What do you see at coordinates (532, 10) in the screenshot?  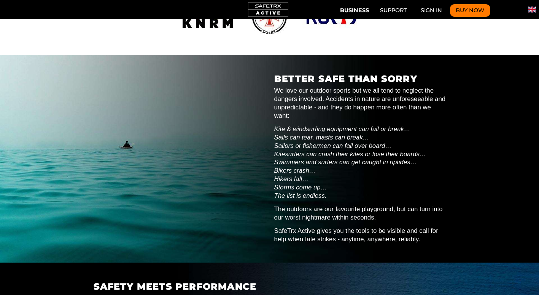 I see `img: en` at bounding box center [532, 10].